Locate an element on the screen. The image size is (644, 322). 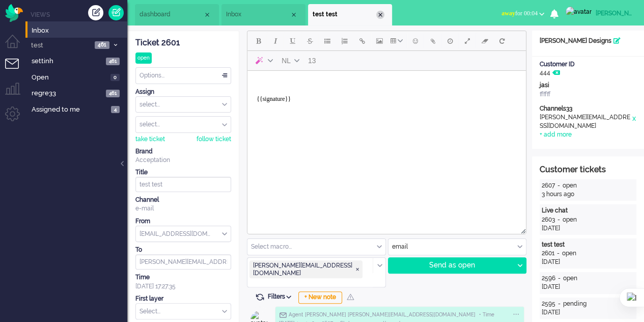
img: flow_omnibird.svg is located at coordinates (14, 13).